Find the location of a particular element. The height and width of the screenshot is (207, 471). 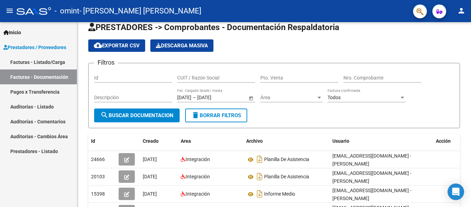

datatable-header-cell: Creado is located at coordinates (159, 141).